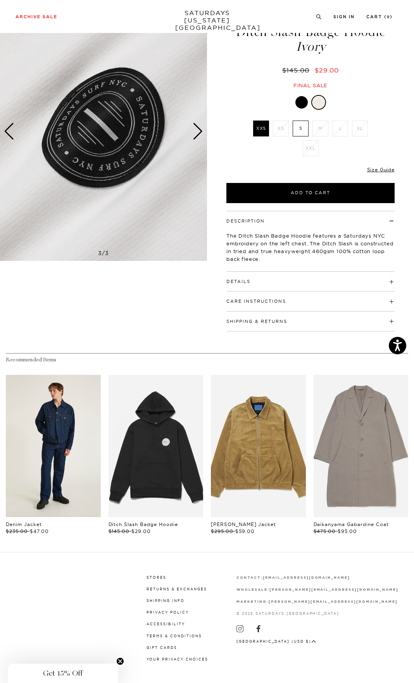  I want to click on a: Cart (9), so click(379, 17).